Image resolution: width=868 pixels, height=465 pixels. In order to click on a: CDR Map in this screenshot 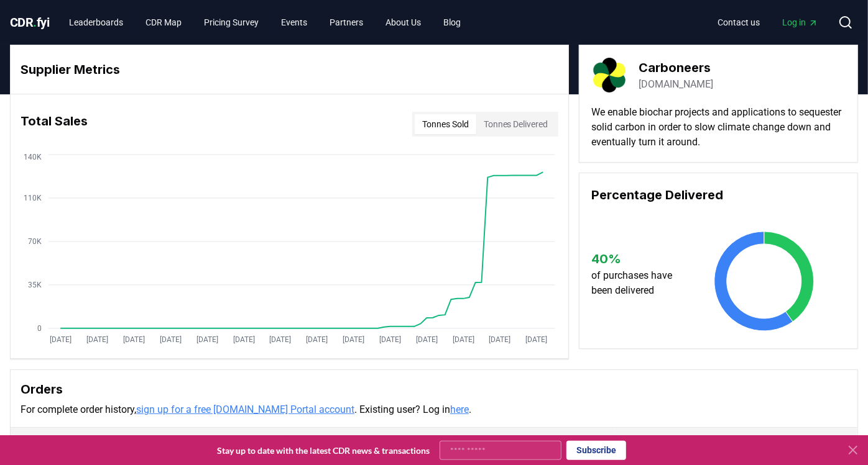, I will do `click(164, 22)`.